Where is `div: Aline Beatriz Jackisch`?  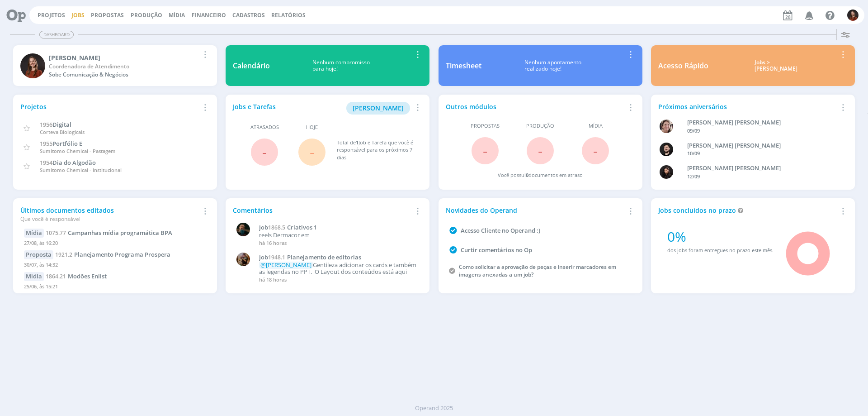
div: Aline Beatriz Jackisch is located at coordinates (761, 123).